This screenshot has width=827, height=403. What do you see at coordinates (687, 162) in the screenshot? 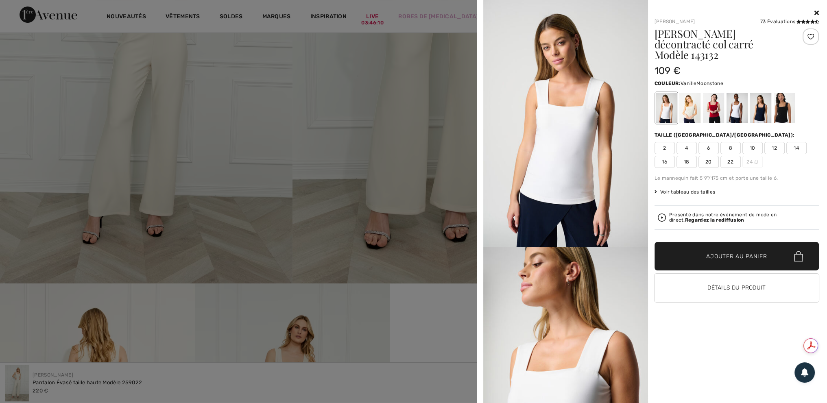
I see `span: 18` at bounding box center [687, 162].